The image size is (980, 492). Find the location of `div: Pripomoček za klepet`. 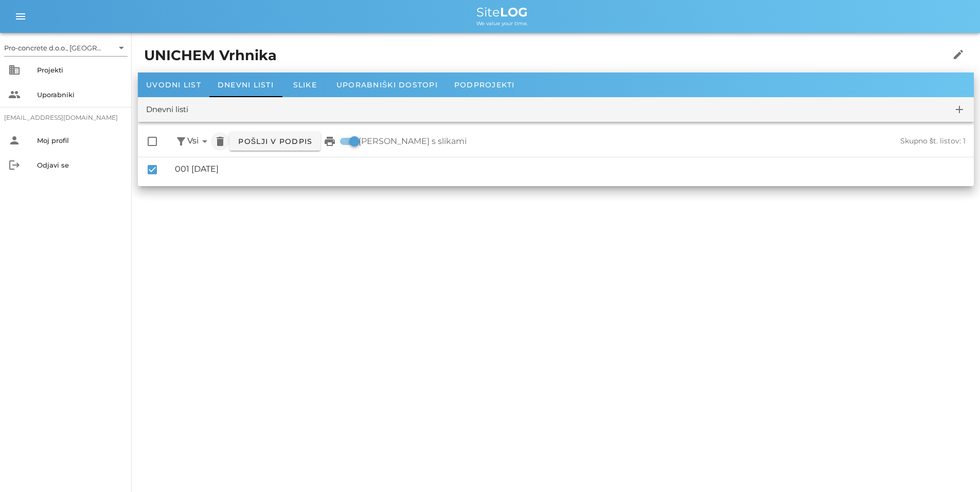

div: Pripomoček za klepet is located at coordinates (954, 467).